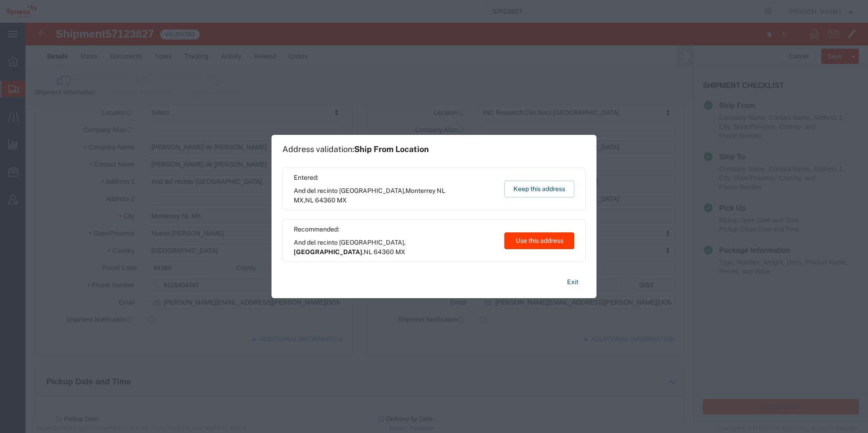 The height and width of the screenshot is (433, 868). I want to click on span: Recommended:, so click(395, 229).